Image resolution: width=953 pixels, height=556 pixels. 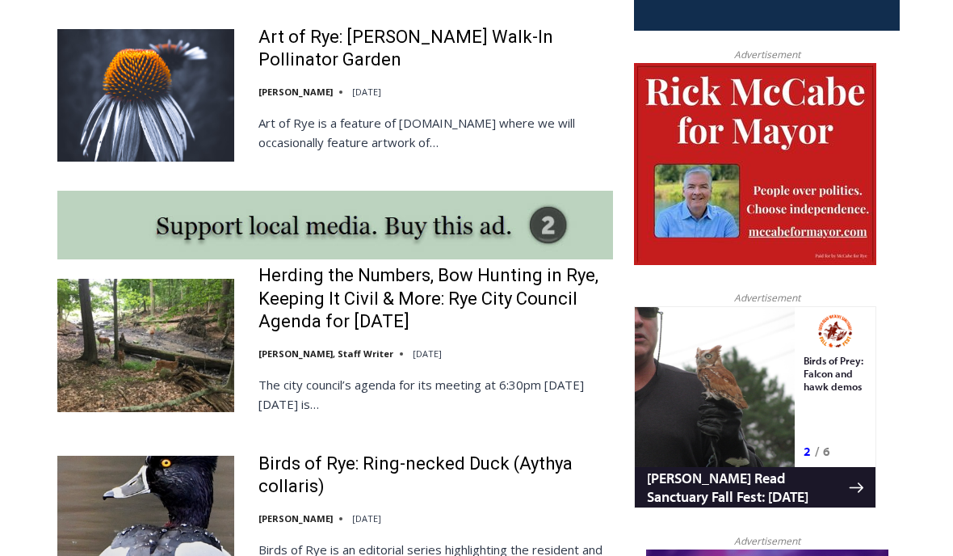 What do you see at coordinates (201, 90) in the screenshot?
I see `div: Birds of Prey: Falcon and hawk demos` at bounding box center [201, 90].